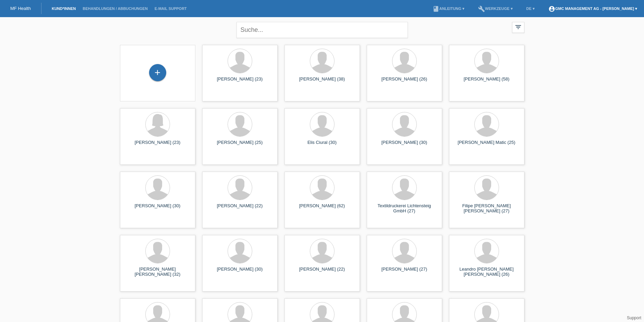  Describe the element at coordinates (63, 8) in the screenshot. I see `a: Kund*innen` at that location.